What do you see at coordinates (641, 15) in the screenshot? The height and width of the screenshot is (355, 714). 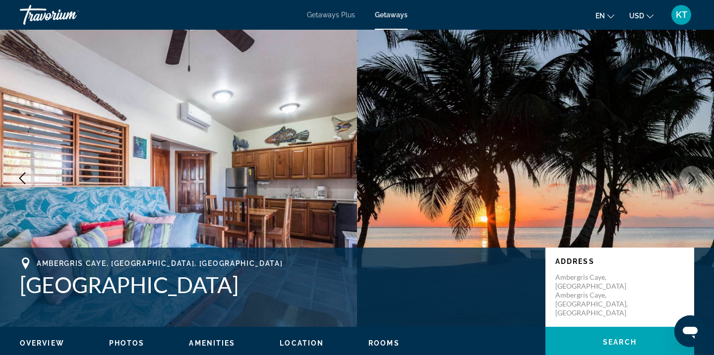 I see `button: Change currency` at bounding box center [641, 15].